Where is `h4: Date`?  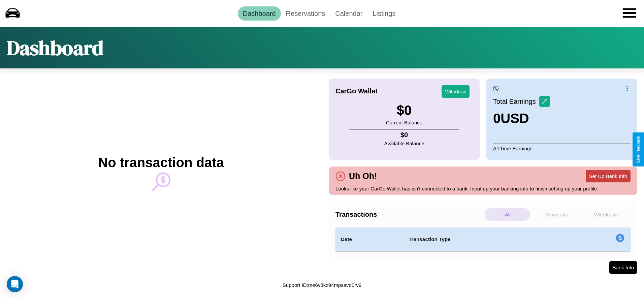
h4: Date is located at coordinates (369, 239).